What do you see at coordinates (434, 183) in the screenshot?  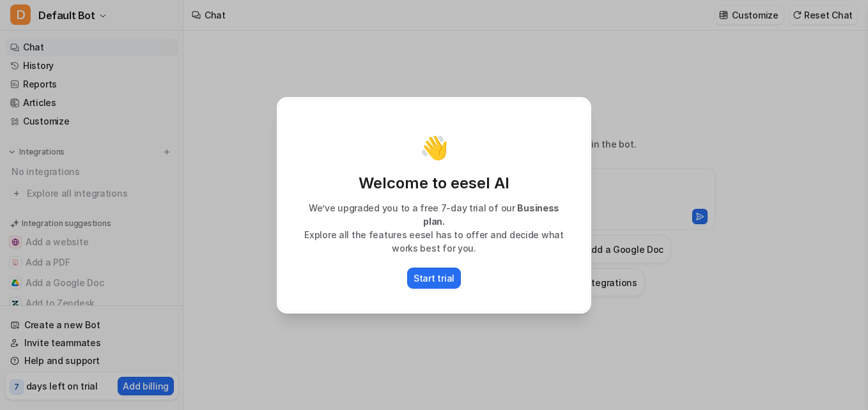 I see `p: Welcome to eesel AI` at bounding box center [434, 183].